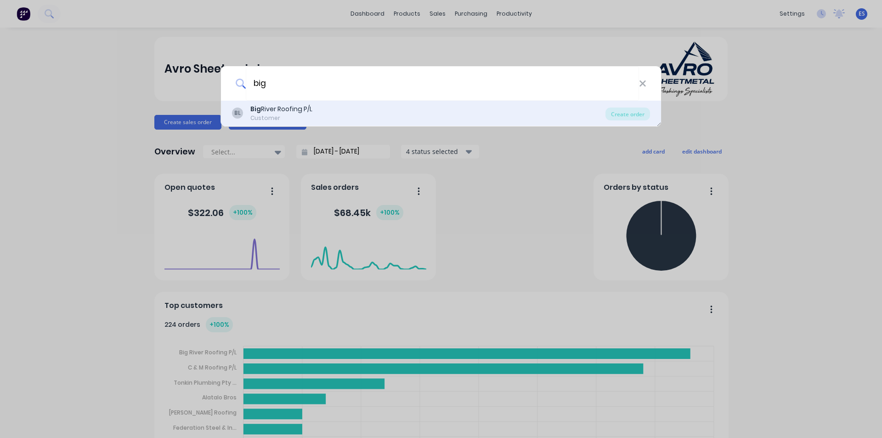 The width and height of the screenshot is (882, 438). Describe the element at coordinates (442, 83) in the screenshot. I see `input: Enter a customer name to create a new order...` at that location.